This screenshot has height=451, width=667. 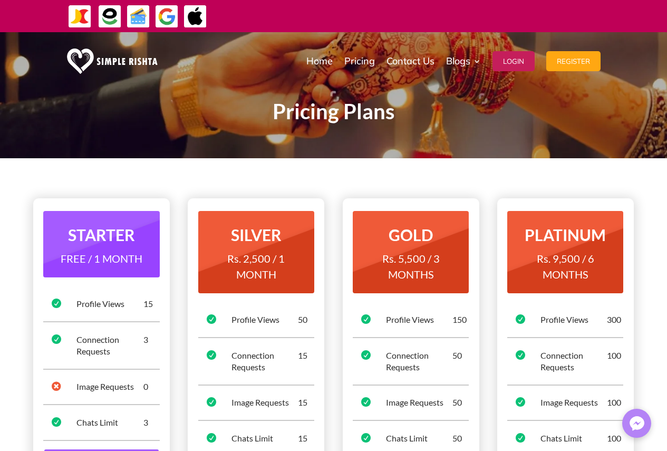 I want to click on span: FREE / 1 MONTH, so click(x=101, y=258).